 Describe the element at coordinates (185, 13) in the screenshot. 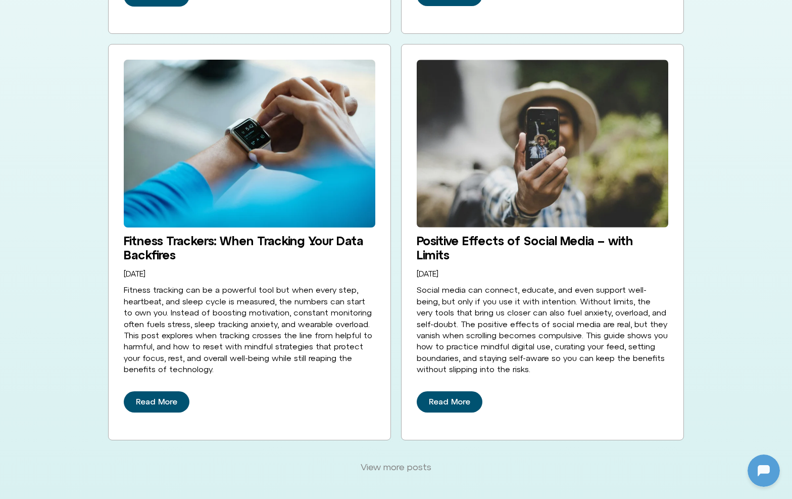

I see `svg: Close Chatbot Button` at that location.